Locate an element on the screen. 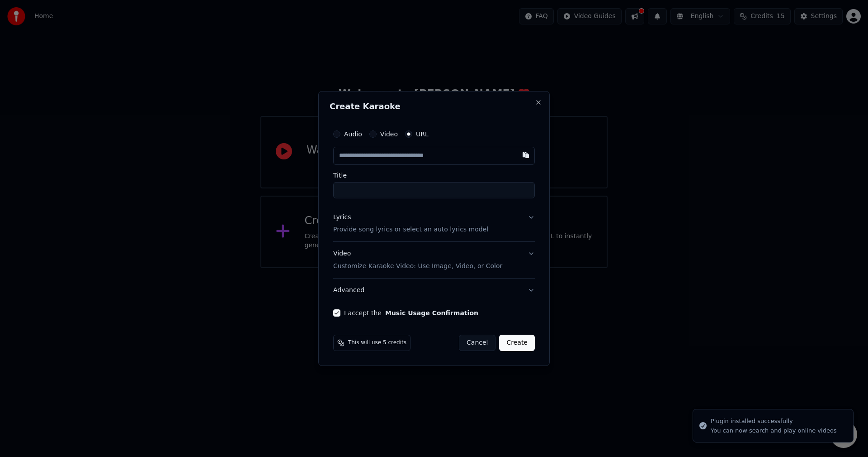 Image resolution: width=868 pixels, height=457 pixels. p: Provide song lyrics or select an auto lyrics model is located at coordinates (411, 230).